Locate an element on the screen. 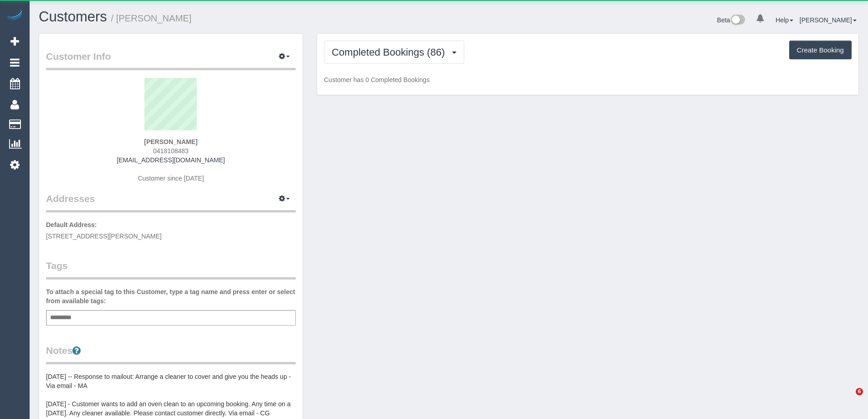 This screenshot has height=419, width=868. label: Default Address: is located at coordinates (71, 225).